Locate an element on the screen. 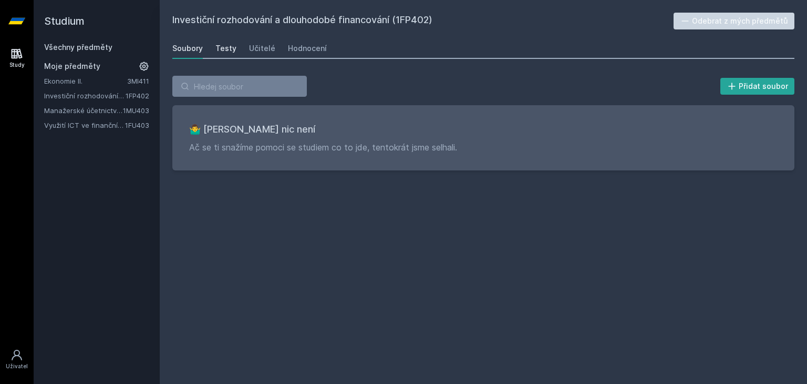 The image size is (807, 384). a: Hodnocení is located at coordinates (307, 48).